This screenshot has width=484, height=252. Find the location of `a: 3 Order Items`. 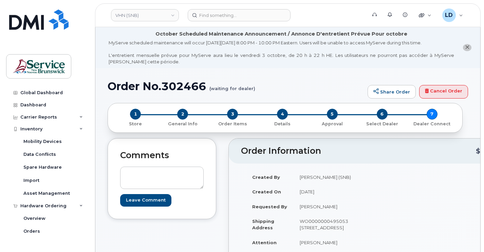

a: 3 Order Items is located at coordinates (232, 123).